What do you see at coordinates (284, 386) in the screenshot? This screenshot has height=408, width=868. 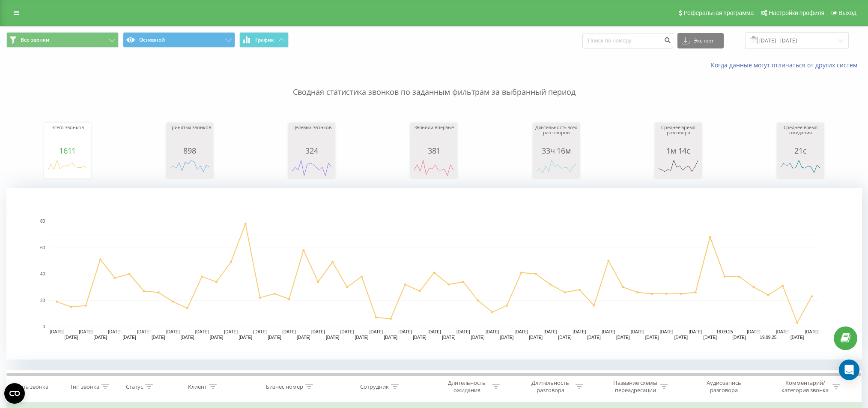 I see `div: Бизнес номер` at bounding box center [284, 386].